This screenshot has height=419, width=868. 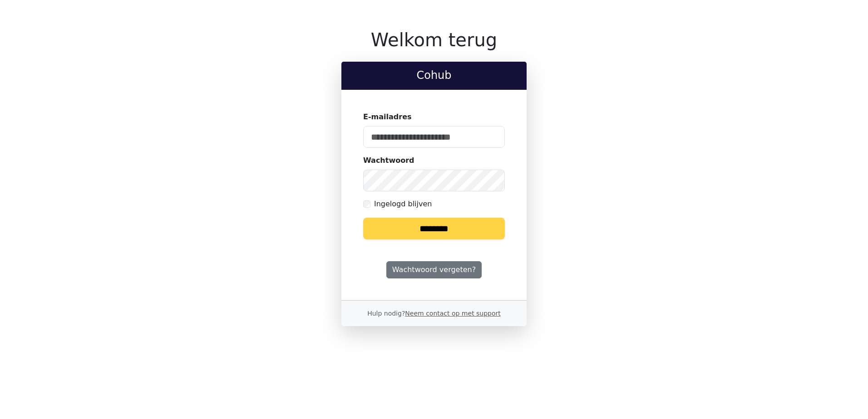 What do you see at coordinates (403, 204) in the screenshot?
I see `label: Ingelogd blijven` at bounding box center [403, 204].